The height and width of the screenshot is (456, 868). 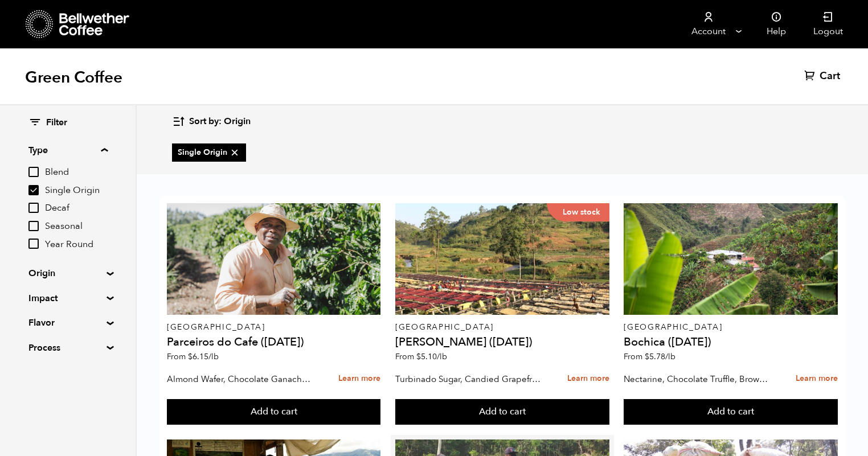 What do you see at coordinates (33, 244) in the screenshot?
I see `input: Year Round` at bounding box center [33, 244].